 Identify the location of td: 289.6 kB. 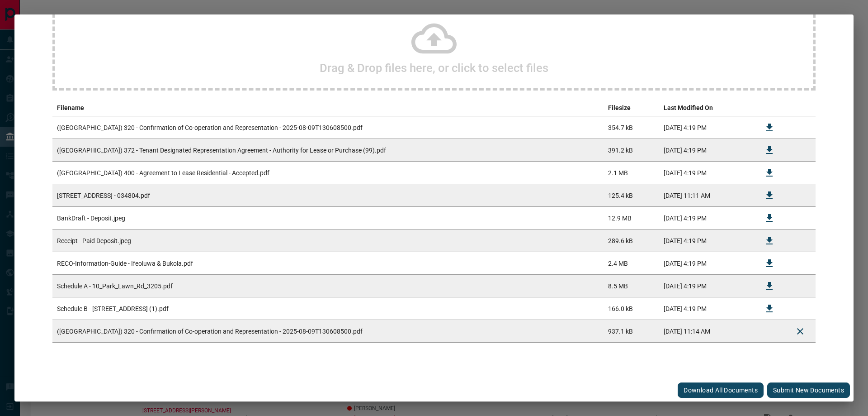
(631, 241).